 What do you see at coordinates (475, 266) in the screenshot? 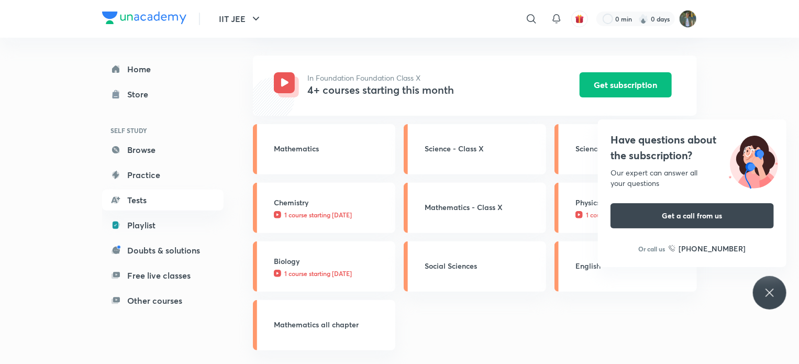
I see `a: Social Sciences` at bounding box center [475, 266].